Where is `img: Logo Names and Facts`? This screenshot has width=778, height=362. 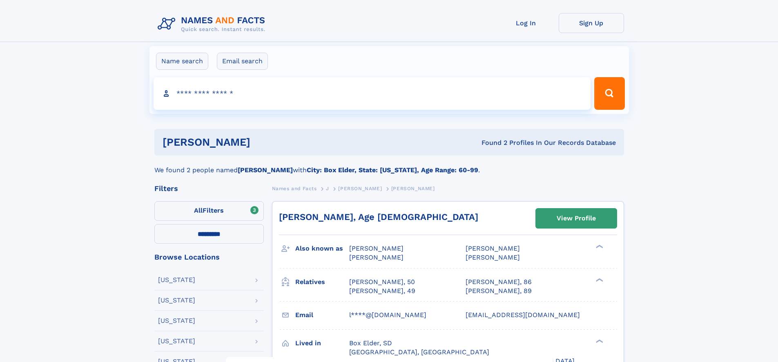
img: Logo Names and Facts is located at coordinates (213, 24).